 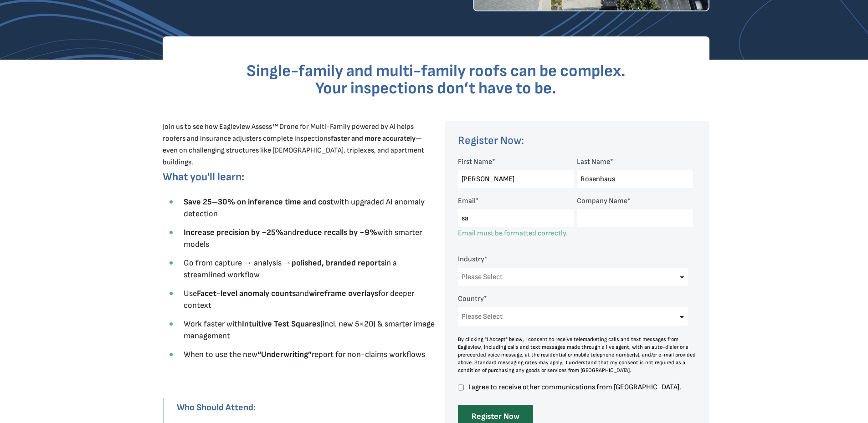 I want to click on strong: Facet-level anomaly counts, so click(x=246, y=293).